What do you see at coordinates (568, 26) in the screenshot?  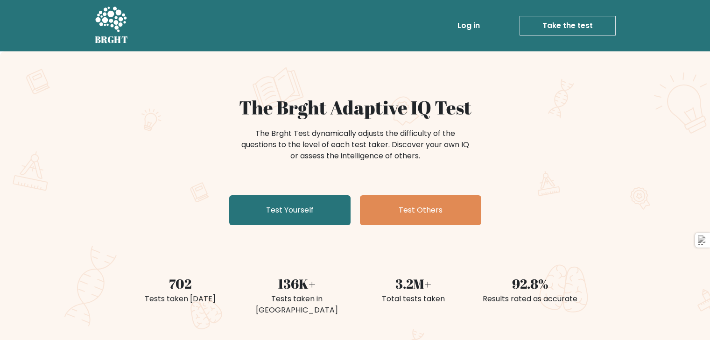 I see `a: Take the test` at bounding box center [568, 26].